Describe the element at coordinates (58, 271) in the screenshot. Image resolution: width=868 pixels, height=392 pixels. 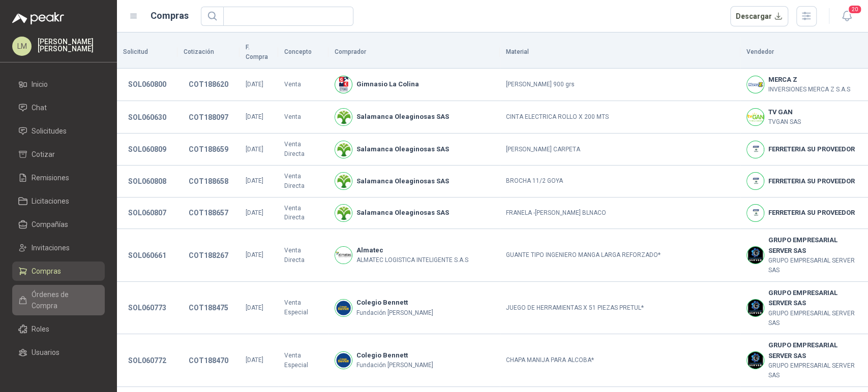
I see `a: Compras` at that location.